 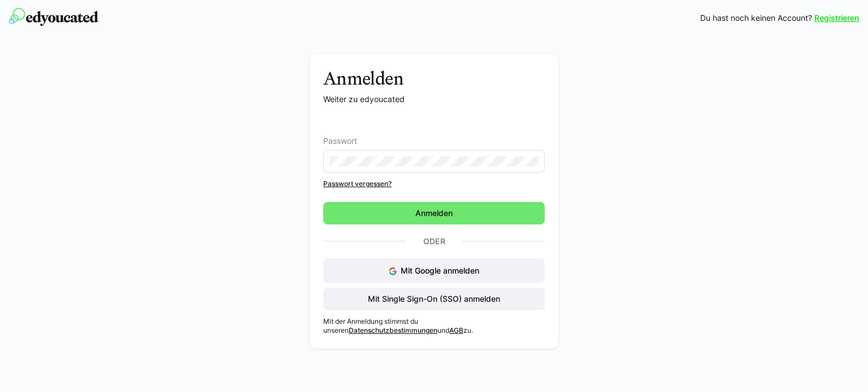 I want to click on span: Anmelden, so click(x=434, y=213).